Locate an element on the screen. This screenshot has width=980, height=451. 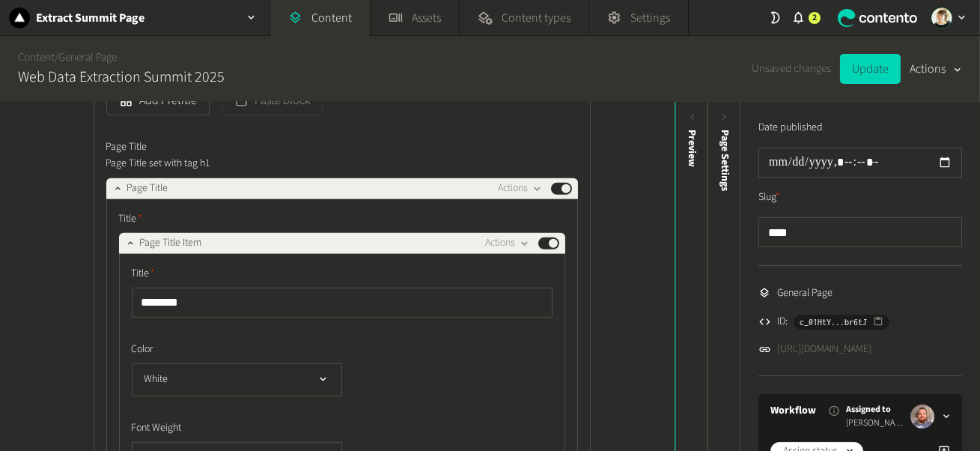
span: Page Settings is located at coordinates (725, 161).